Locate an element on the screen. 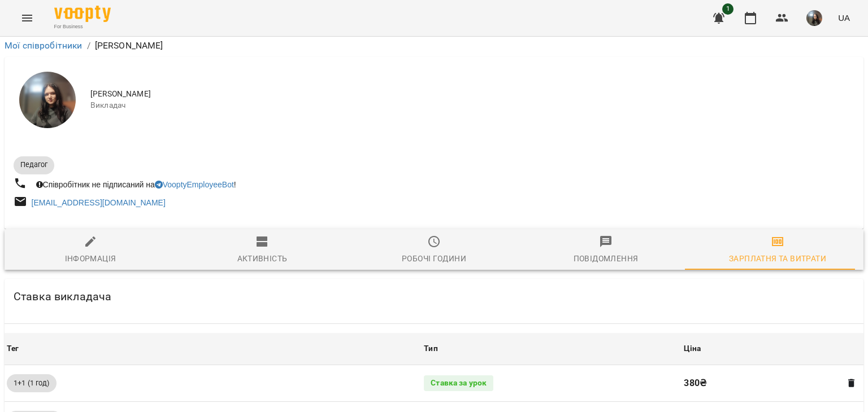  th: Тег is located at coordinates (213, 349).